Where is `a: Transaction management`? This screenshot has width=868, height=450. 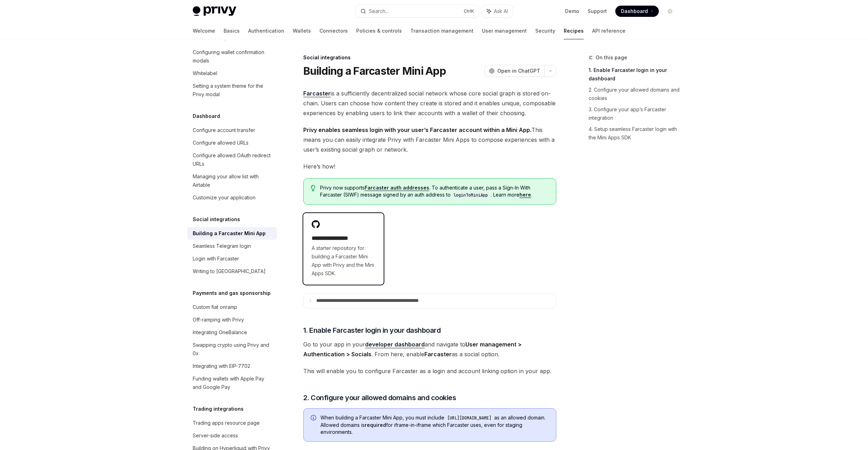 a: Transaction management is located at coordinates (442, 31).